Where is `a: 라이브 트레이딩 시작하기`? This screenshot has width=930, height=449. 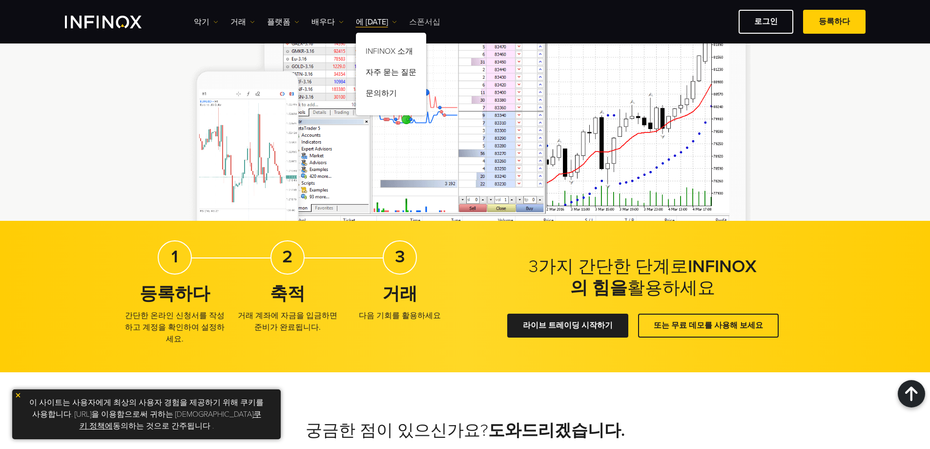
a: 라이브 트레이딩 시작하기 is located at coordinates (568, 325).